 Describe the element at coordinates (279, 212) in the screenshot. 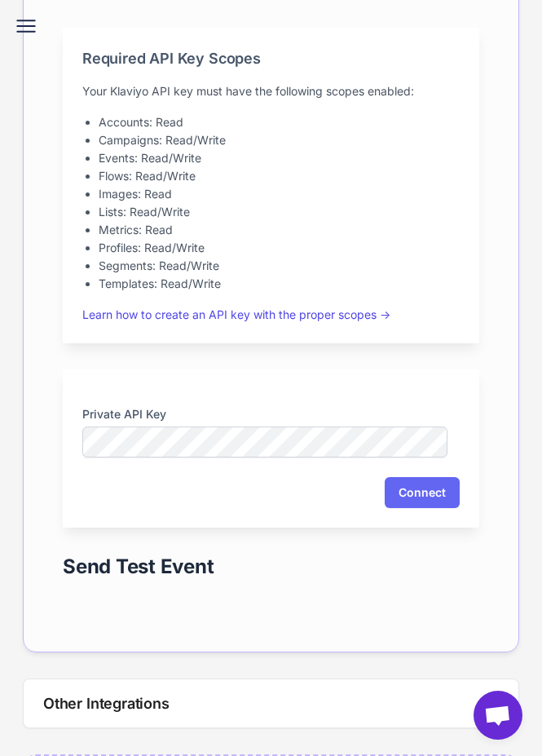

I see `li: Lists: Read/Write` at that location.